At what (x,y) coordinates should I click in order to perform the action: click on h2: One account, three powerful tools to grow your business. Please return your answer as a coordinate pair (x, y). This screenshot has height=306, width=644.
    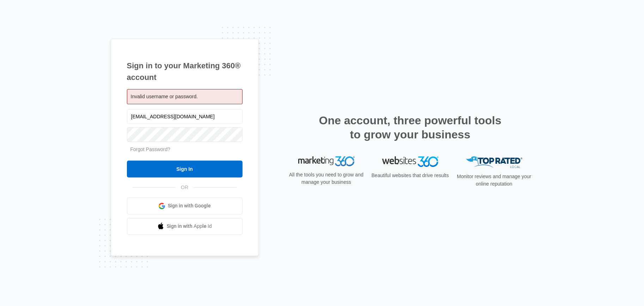
    Looking at the image, I should click on (410, 128).